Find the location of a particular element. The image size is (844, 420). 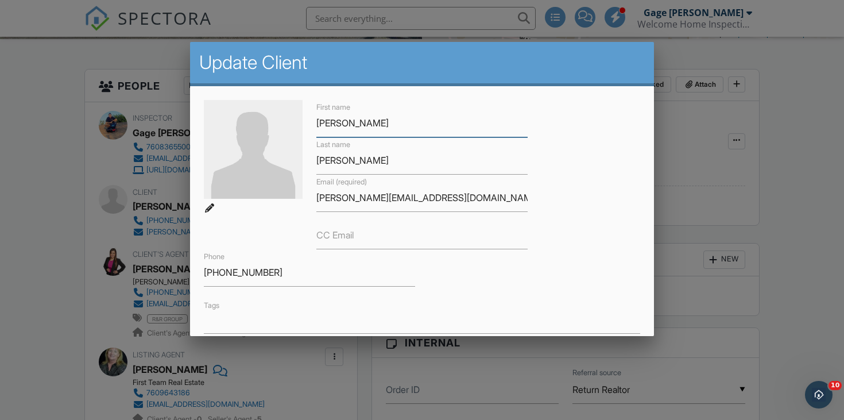

img: default-user-f0147aede5fd5fa78ca7ade42f37bd4542148d508eef1c3d3ea960f66861d68b.jpg is located at coordinates (253, 149).